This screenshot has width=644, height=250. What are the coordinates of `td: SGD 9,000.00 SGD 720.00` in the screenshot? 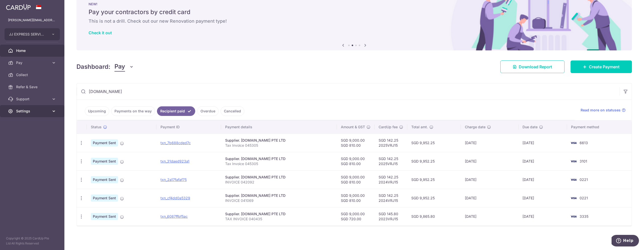 It's located at (356, 216).